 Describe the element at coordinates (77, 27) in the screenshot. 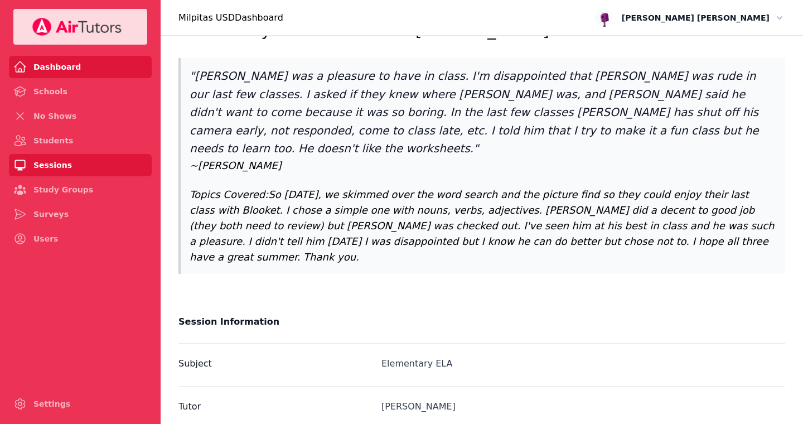

I see `img: Your Company` at that location.